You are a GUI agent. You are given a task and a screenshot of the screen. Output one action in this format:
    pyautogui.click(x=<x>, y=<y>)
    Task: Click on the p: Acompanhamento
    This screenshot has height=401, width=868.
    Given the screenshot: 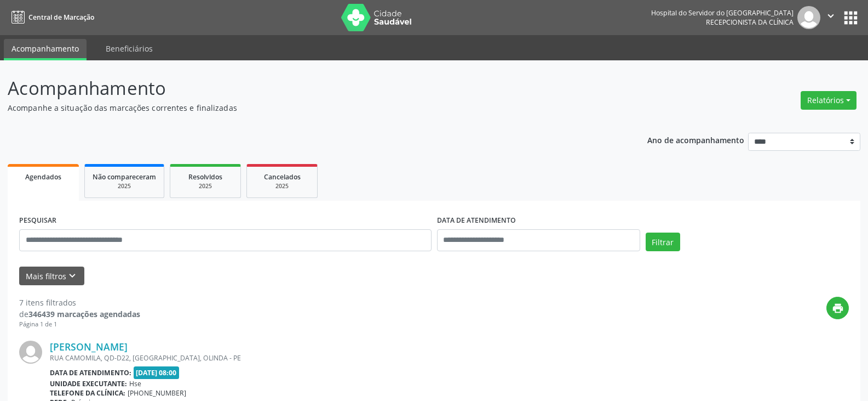 What is the action you would take?
    pyautogui.click(x=307, y=88)
    